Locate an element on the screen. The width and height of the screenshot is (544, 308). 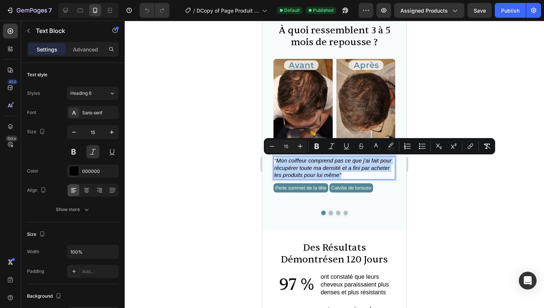
input: Auto is located at coordinates (93, 251).